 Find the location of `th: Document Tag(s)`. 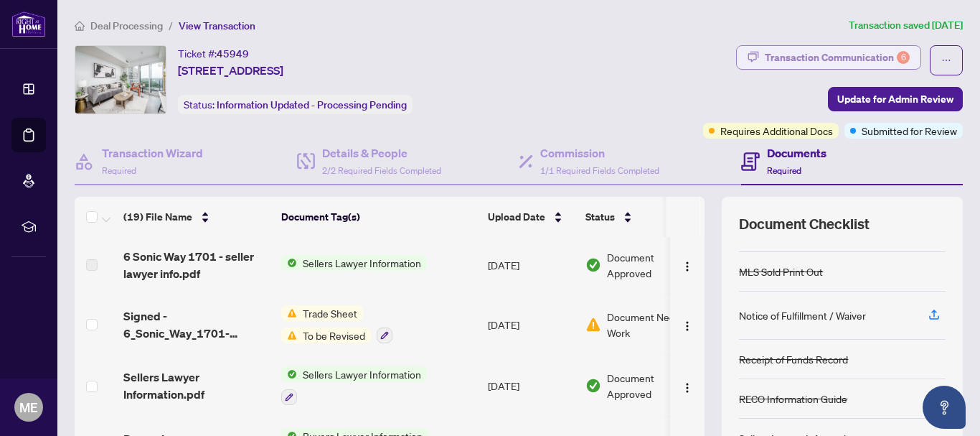

th: Document Tag(s) is located at coordinates (379, 217).